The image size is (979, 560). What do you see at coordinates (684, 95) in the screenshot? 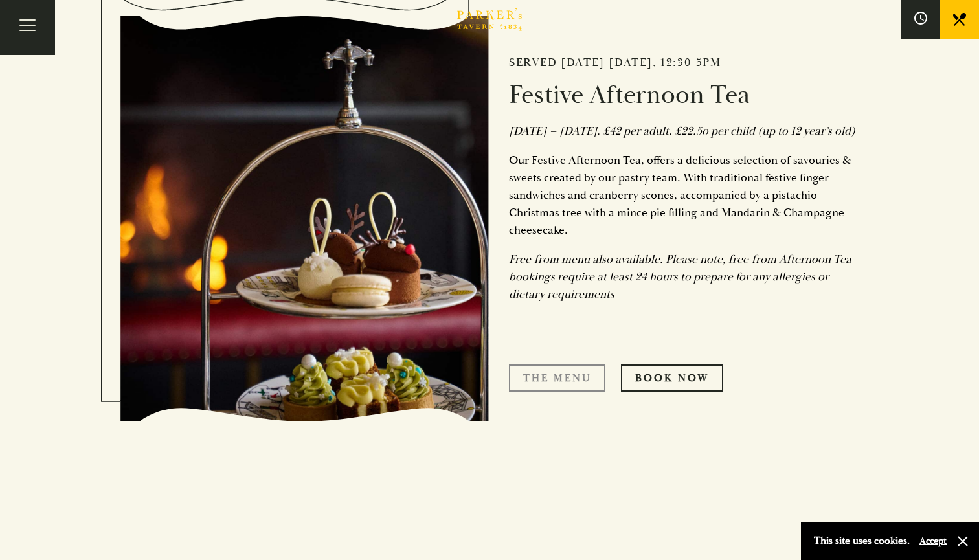
I see `h3: Festive Afternoon Tea` at bounding box center [684, 95].